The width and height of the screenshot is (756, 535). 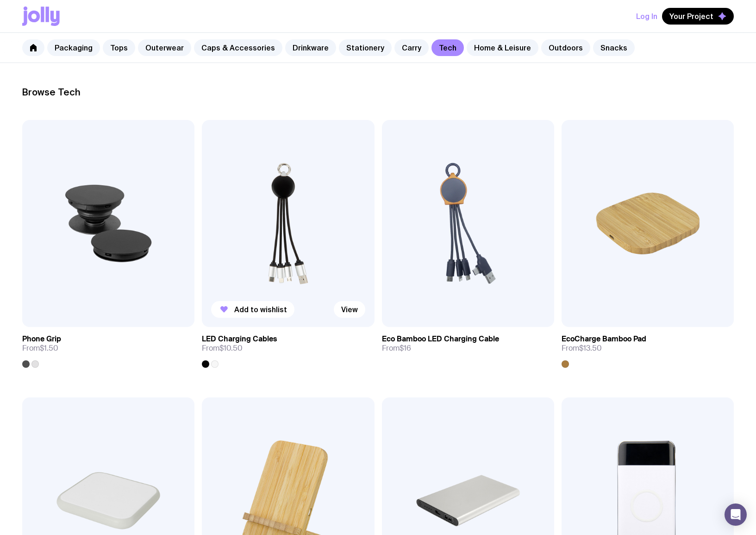 I want to click on a: Caps & Accessories, so click(x=238, y=48).